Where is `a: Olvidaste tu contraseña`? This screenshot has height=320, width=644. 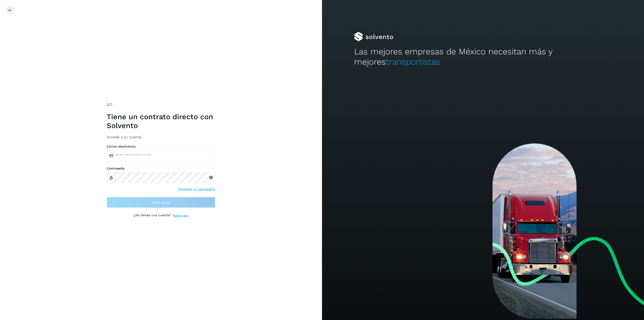 a: Olvidaste tu contraseña is located at coordinates (197, 189).